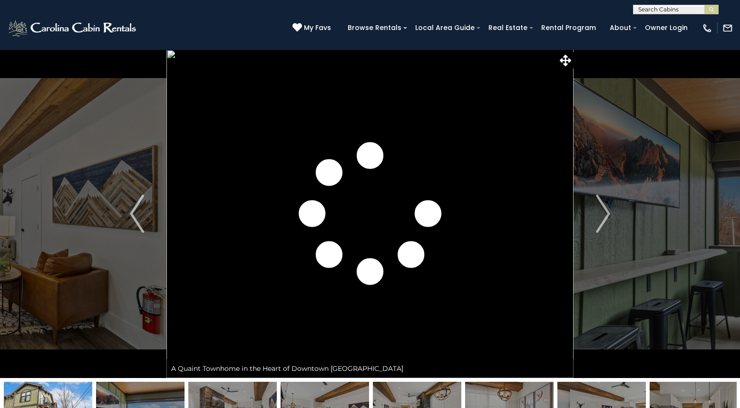  What do you see at coordinates (667, 28) in the screenshot?
I see `a: Owner Login` at bounding box center [667, 28].